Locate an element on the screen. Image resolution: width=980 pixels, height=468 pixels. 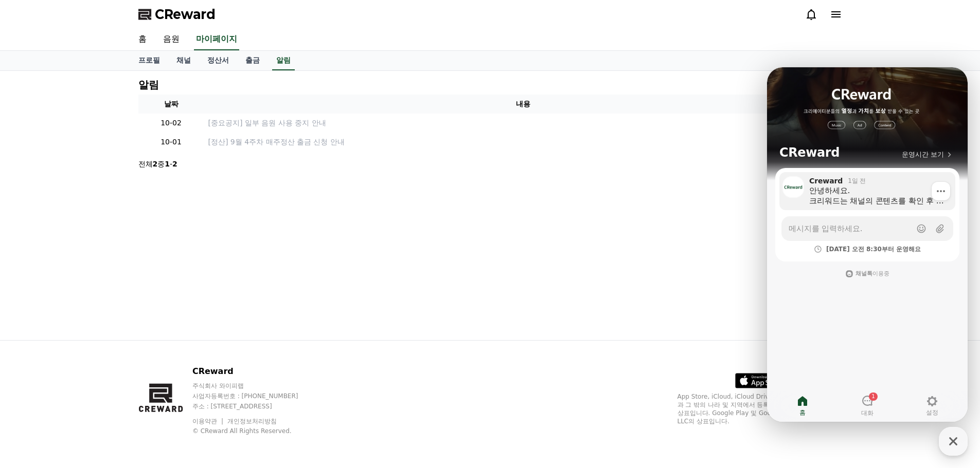
button: 운영시간 보기 is located at coordinates (160, 87).